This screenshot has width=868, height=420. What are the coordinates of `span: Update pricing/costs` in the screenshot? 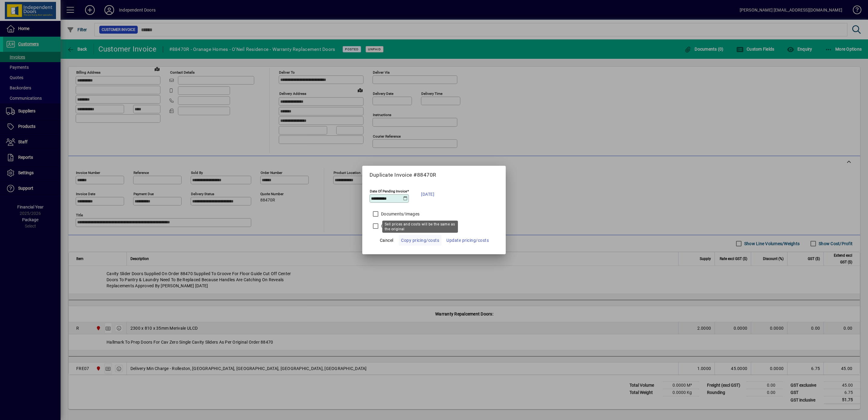 It's located at (467, 240).